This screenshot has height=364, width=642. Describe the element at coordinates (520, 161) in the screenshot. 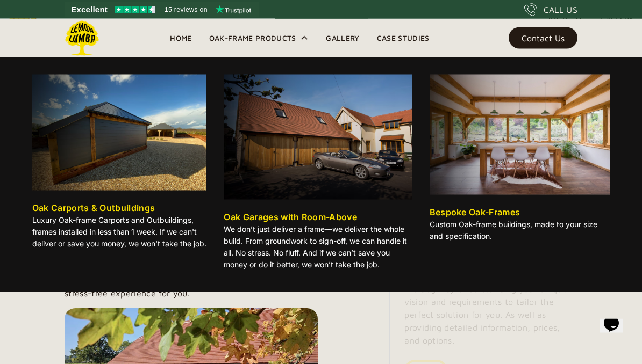

I see `a: Bespoke Oak-FramesCustom Oak-frame buildings, made to your size and specification.` at that location.